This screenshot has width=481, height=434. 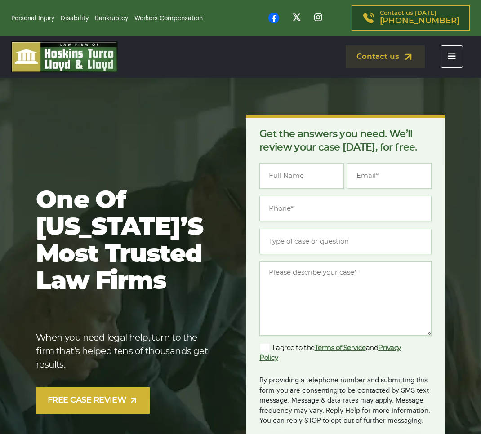 What do you see at coordinates (111, 18) in the screenshot?
I see `a: Bankruptcy` at bounding box center [111, 18].